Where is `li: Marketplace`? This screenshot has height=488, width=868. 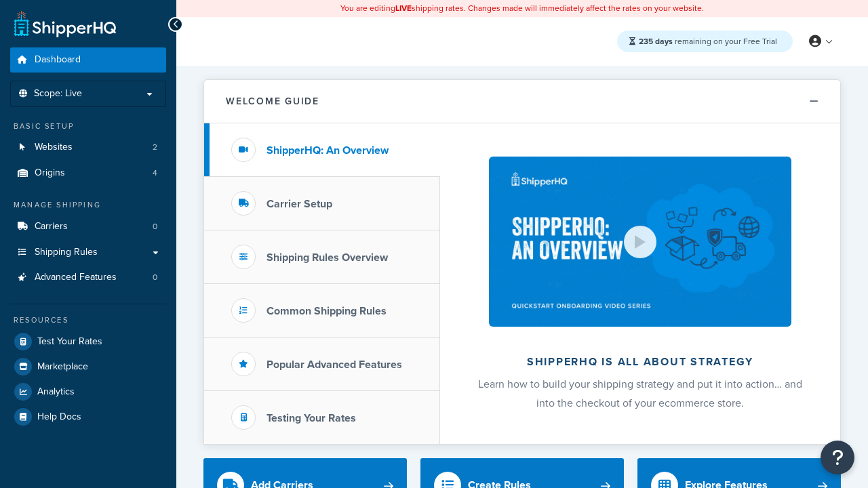 li: Marketplace is located at coordinates (88, 367).